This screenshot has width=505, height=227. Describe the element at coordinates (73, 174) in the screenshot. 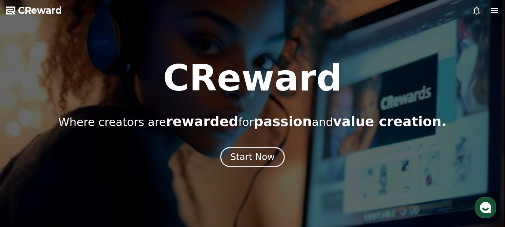

I see `a: Messages` at that location.